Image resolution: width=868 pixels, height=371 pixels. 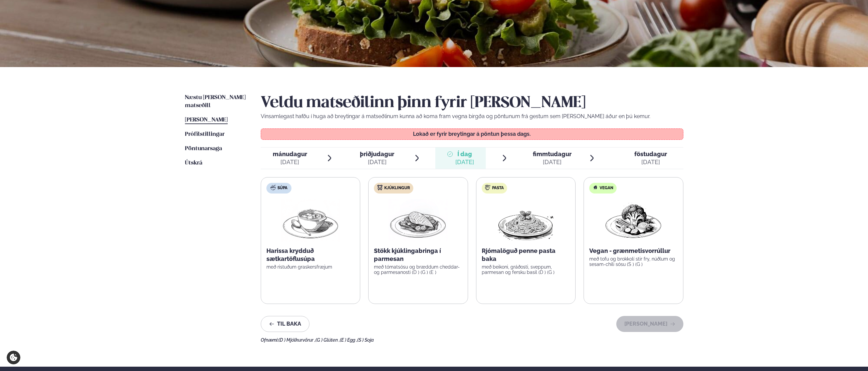 I want to click on span: (D ) Mjólkurvörur ,, so click(x=297, y=340).